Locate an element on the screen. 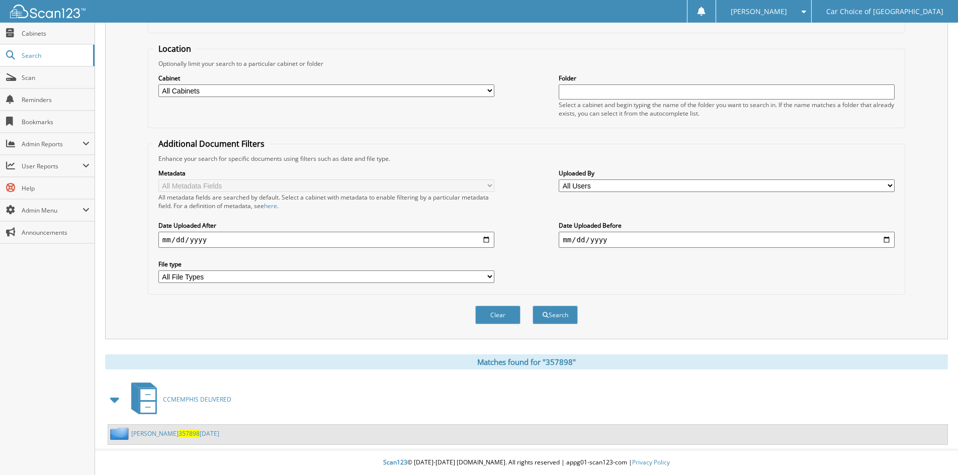 The image size is (958, 475). label: Date Uploaded After is located at coordinates (326, 225).